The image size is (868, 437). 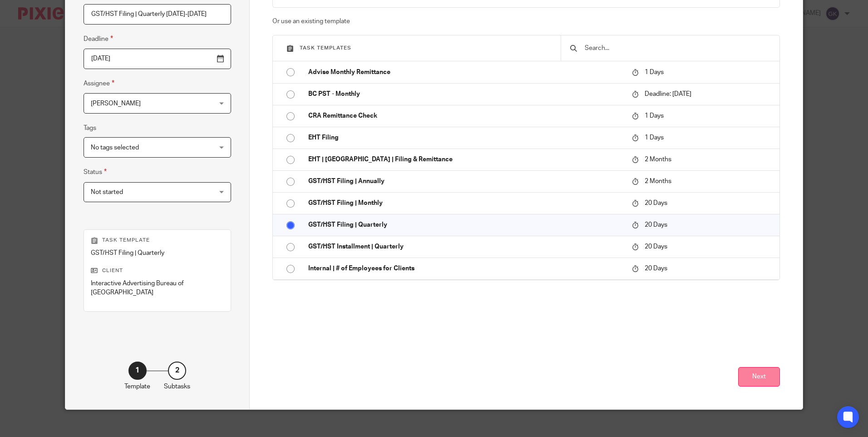 What do you see at coordinates (465, 116) in the screenshot?
I see `p: CRA Remittance Check` at bounding box center [465, 116].